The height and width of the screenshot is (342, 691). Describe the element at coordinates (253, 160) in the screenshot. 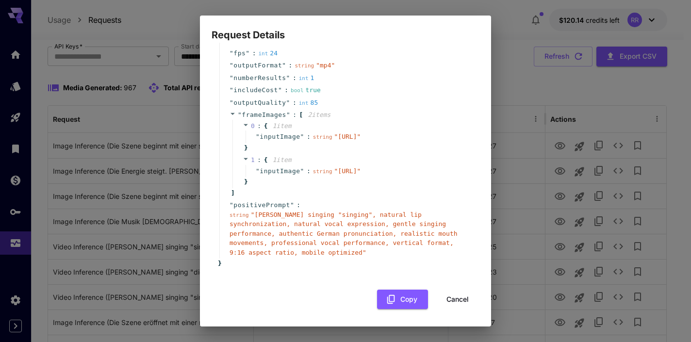

I see `span: 1` at that location.